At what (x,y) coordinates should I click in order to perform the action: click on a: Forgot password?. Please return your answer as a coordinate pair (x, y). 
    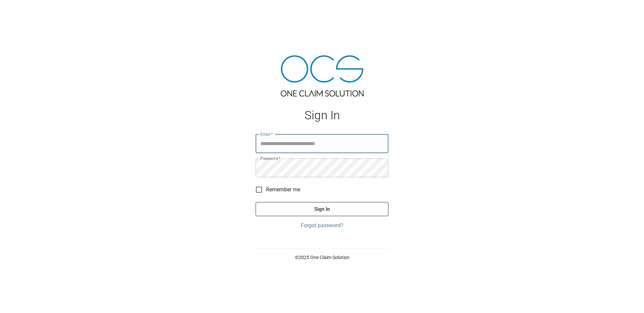
    Looking at the image, I should click on (322, 226).